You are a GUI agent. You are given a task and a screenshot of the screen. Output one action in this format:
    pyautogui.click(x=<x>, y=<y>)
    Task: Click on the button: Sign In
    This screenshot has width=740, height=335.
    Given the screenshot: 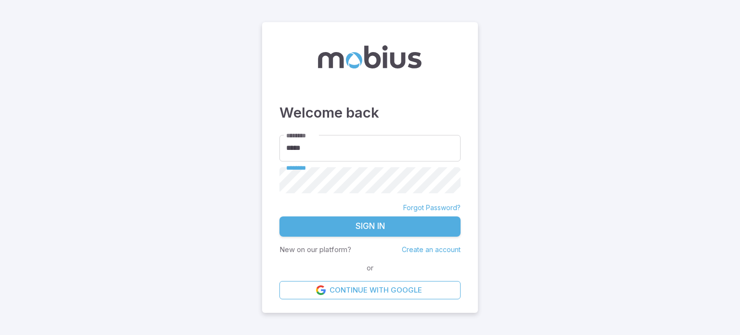 What is the action you would take?
    pyautogui.click(x=370, y=226)
    